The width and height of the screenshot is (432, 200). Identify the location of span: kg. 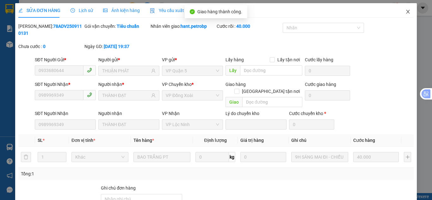
(232, 157).